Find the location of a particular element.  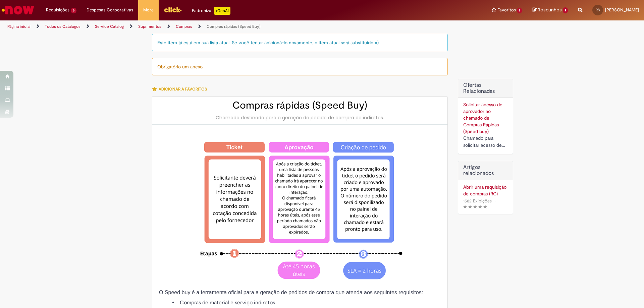

span: More is located at coordinates (148, 10).